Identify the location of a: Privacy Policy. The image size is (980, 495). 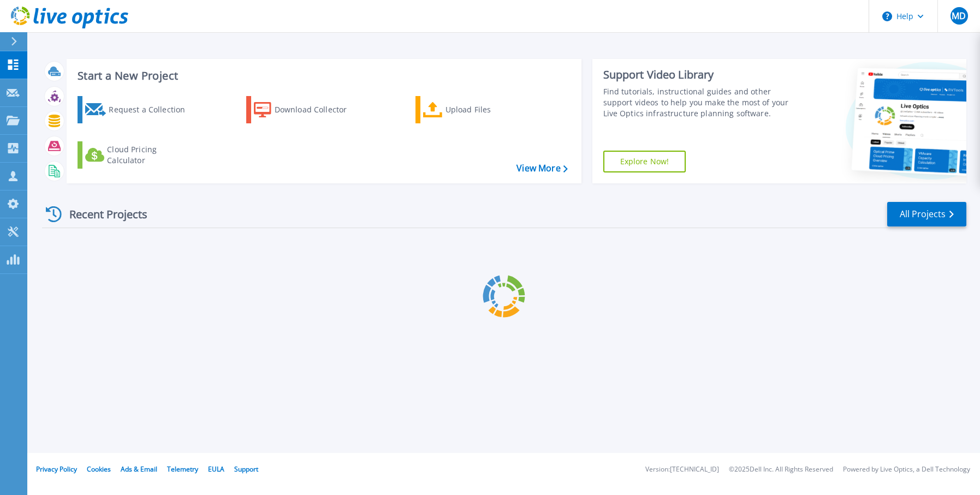
(57, 469).